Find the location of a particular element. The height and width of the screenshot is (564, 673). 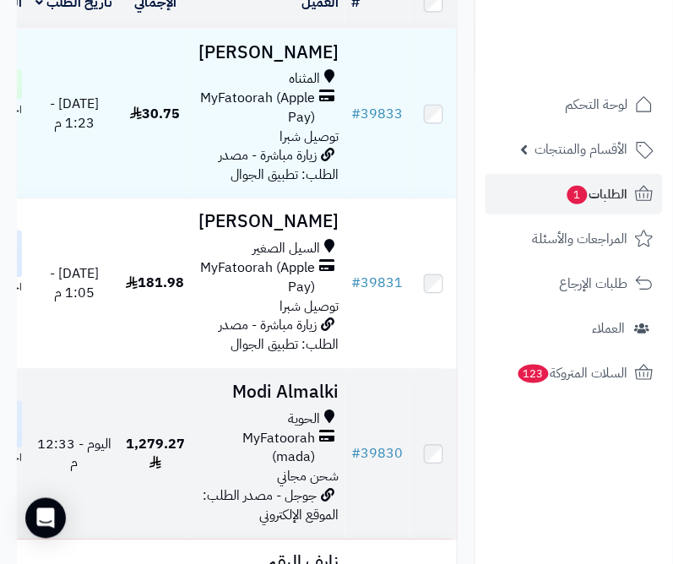

span: شحن مجاني is located at coordinates (307, 477).